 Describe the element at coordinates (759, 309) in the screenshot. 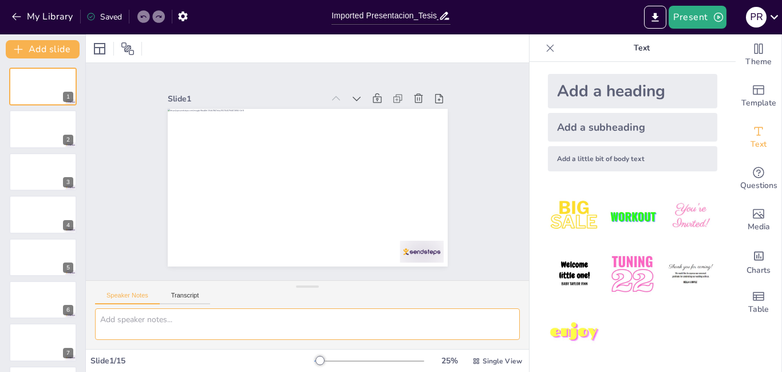

I see `span: Table` at that location.